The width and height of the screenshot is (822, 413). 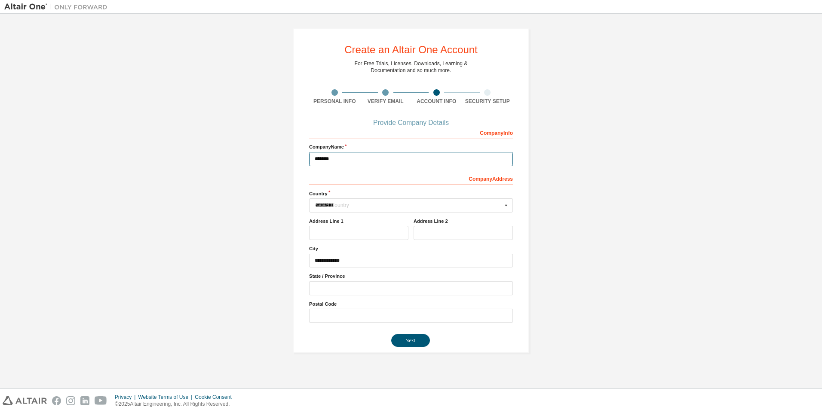 What do you see at coordinates (70, 401) in the screenshot?
I see `img: instagram.svg` at bounding box center [70, 401].